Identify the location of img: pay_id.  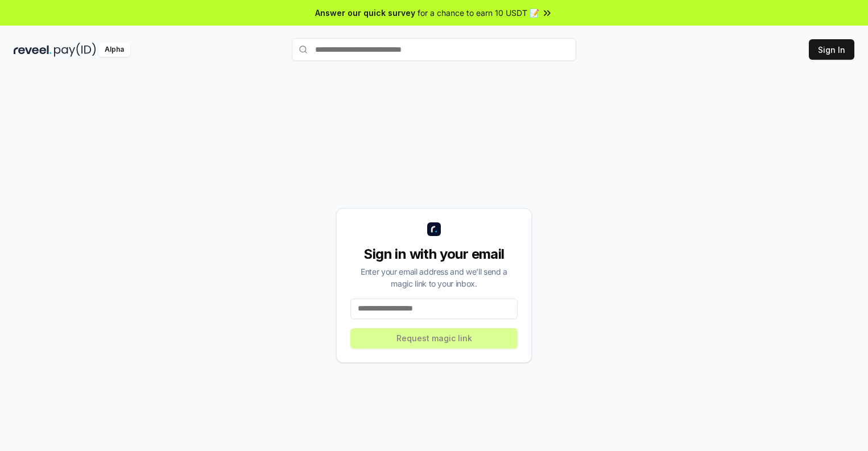
(75, 49).